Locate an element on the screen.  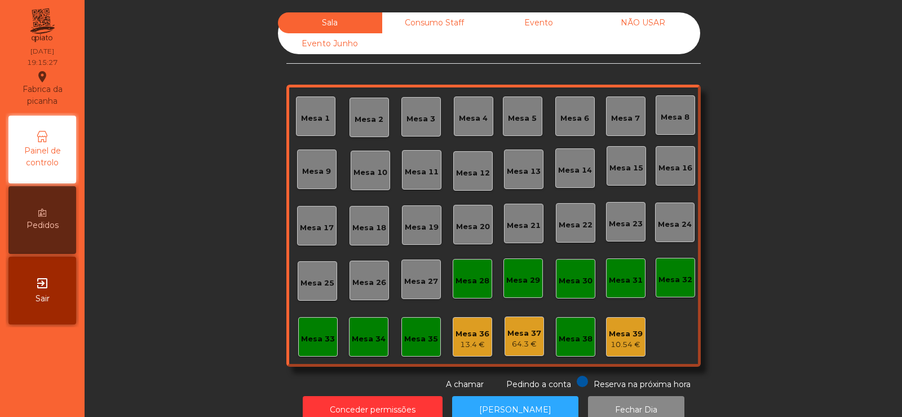
div: Mesa 9 is located at coordinates (316, 171).